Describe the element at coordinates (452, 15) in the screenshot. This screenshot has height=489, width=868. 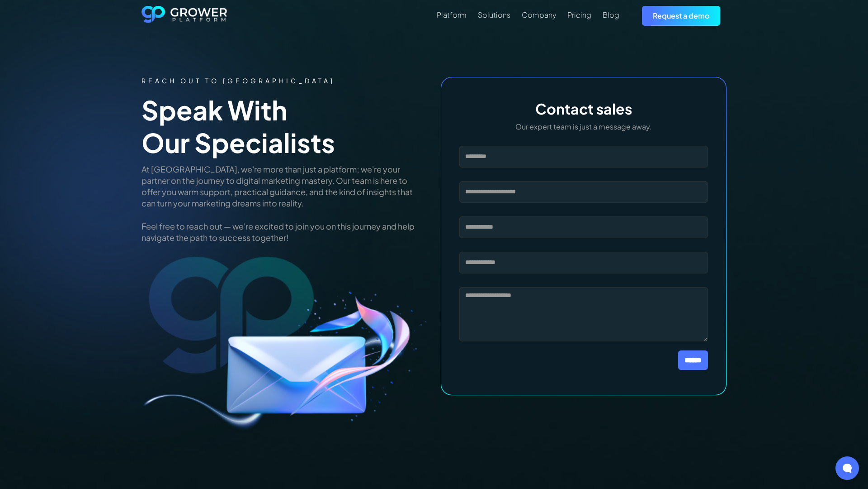
I see `a: Platform` at that location.